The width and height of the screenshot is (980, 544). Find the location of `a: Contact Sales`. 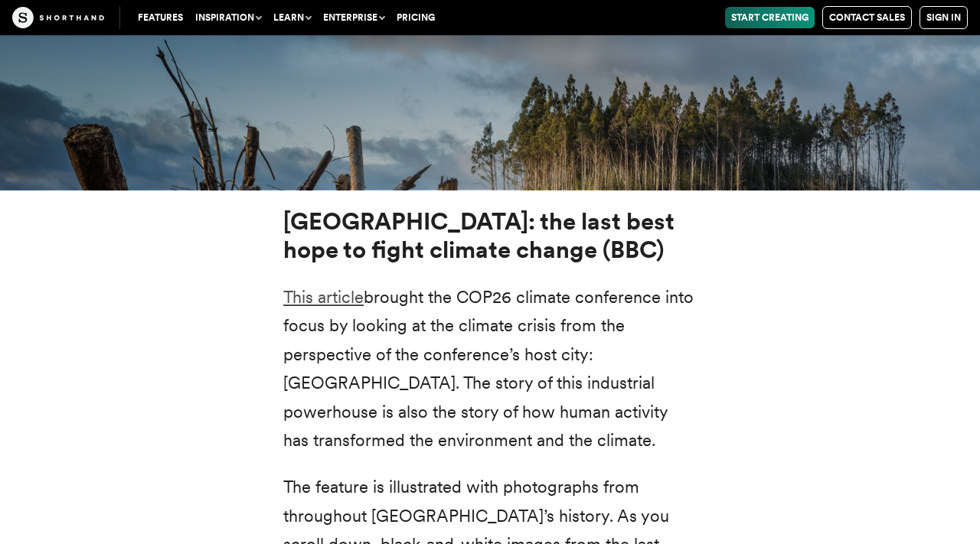

a: Contact Sales is located at coordinates (866, 18).